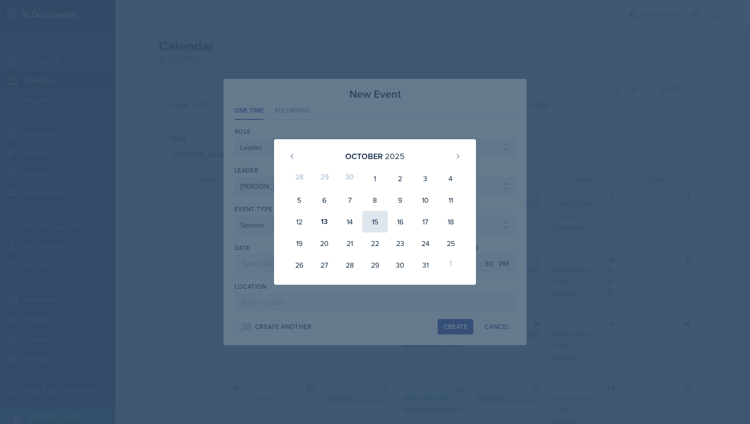 The image size is (750, 424). What do you see at coordinates (364, 156) in the screenshot?
I see `div: October` at bounding box center [364, 156].